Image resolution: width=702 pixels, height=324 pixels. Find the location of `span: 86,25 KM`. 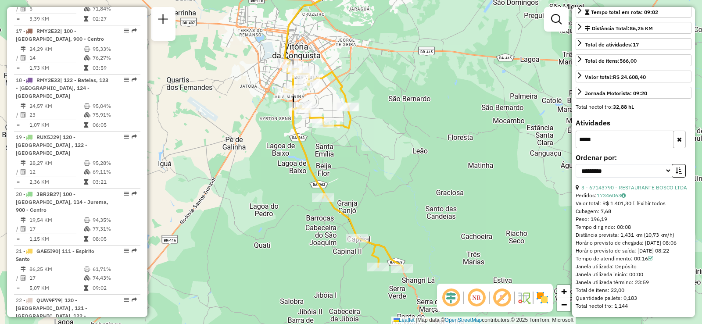

span: 86,25 KM is located at coordinates (641, 28).